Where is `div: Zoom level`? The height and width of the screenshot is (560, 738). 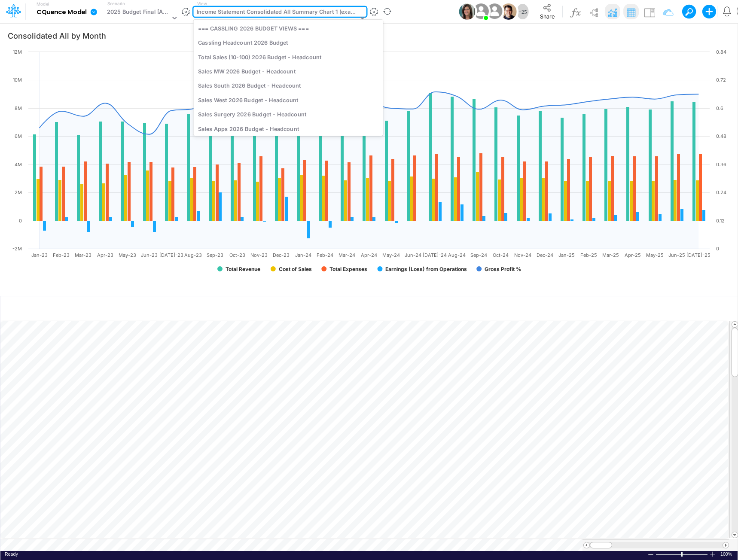
div: Zoom level is located at coordinates (726, 554).